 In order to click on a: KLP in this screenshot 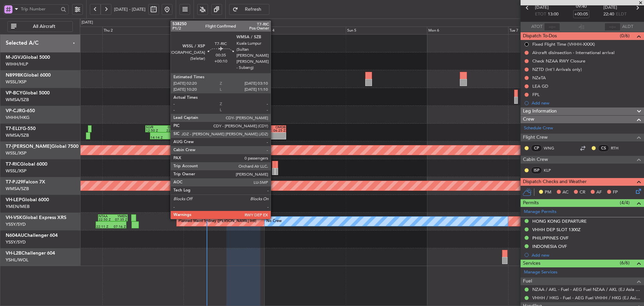, I will do `click(551, 170)`.